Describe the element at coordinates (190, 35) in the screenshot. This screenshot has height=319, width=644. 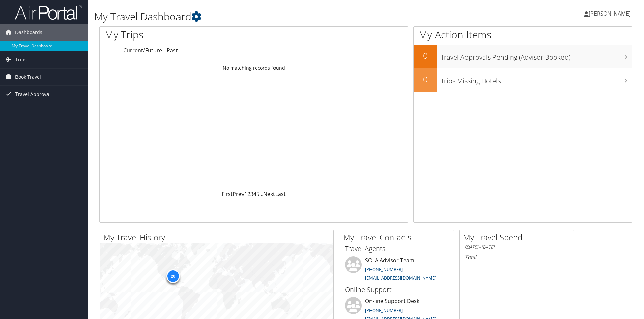
I see `h1: My Trips` at that location.